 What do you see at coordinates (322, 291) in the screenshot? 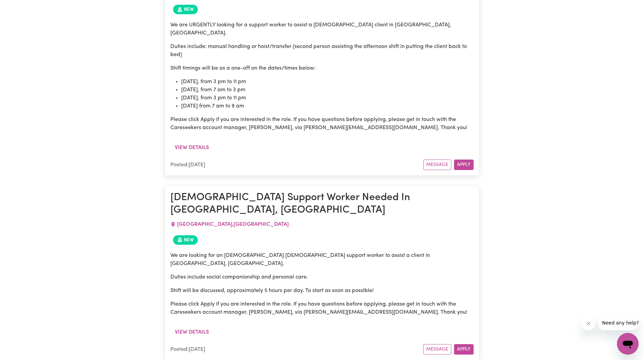
I see `p: Shift will be discussed, approximately 5 hours per day. To start as soon as possible!` at bounding box center [322, 291].